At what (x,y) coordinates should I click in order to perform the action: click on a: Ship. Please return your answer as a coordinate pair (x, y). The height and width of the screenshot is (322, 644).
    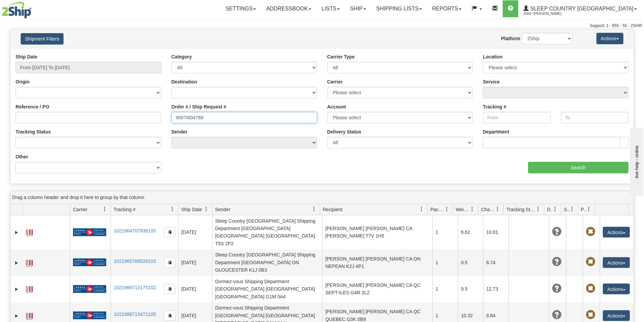
    Looking at the image, I should click on (357, 9).